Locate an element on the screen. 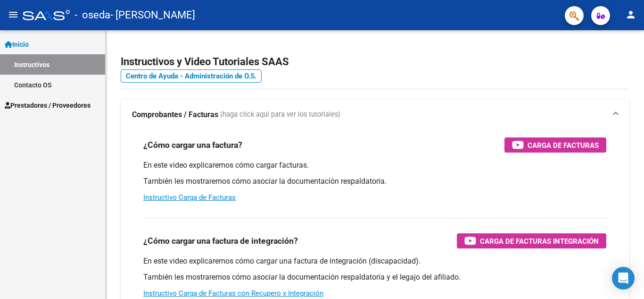 Image resolution: width=644 pixels, height=299 pixels. mat-expansion-panel-header: Comprobantes / Facturas (haga click aquí para ver los tutoriales) is located at coordinates (375, 115).